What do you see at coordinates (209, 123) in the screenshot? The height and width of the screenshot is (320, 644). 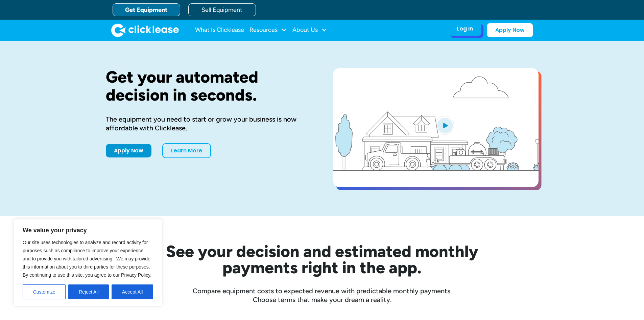 I see `div: The equipment you need to start or grow your business is now affordable with Clicklease.` at bounding box center [209, 123].